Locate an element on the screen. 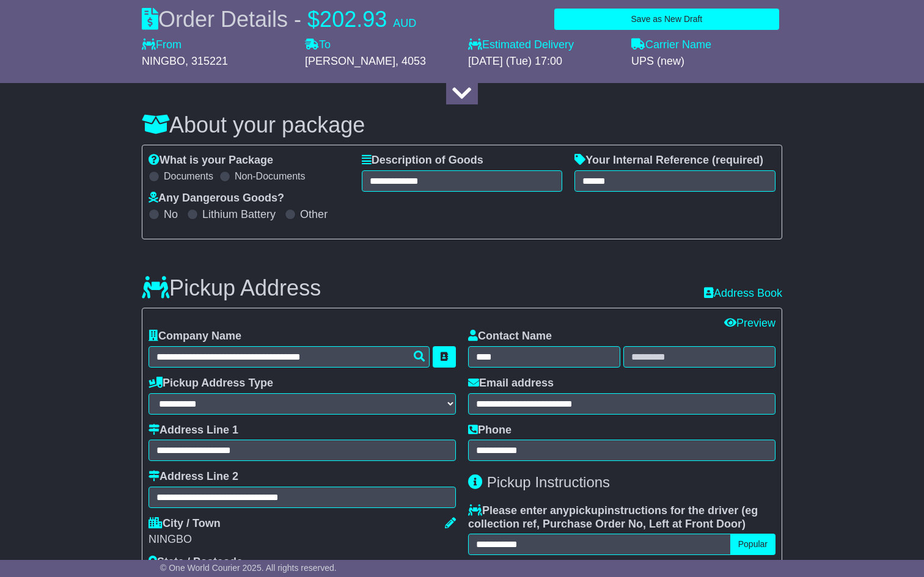 This screenshot has height=577, width=924. label: City / Town is located at coordinates (184, 524).